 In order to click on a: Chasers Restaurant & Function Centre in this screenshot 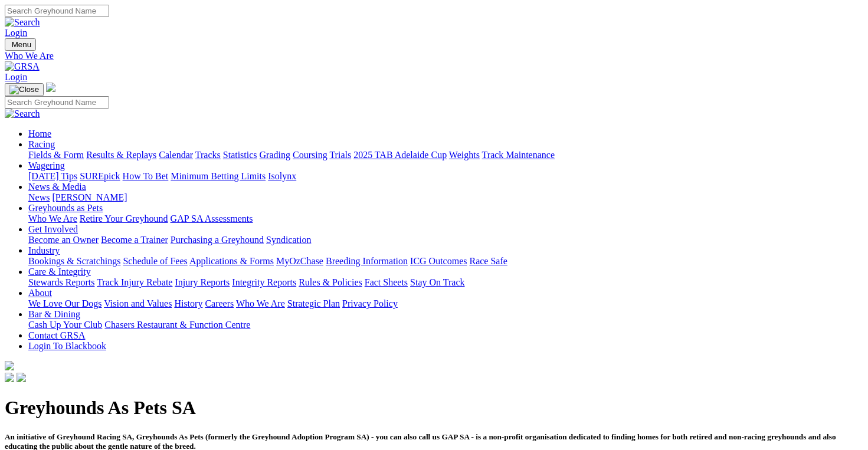, I will do `click(177, 324)`.